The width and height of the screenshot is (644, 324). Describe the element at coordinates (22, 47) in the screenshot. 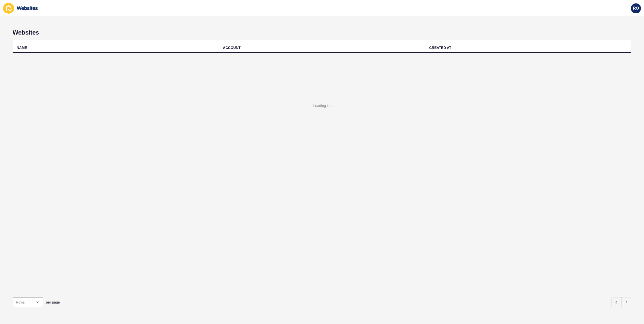

I see `div: NAME` at that location.